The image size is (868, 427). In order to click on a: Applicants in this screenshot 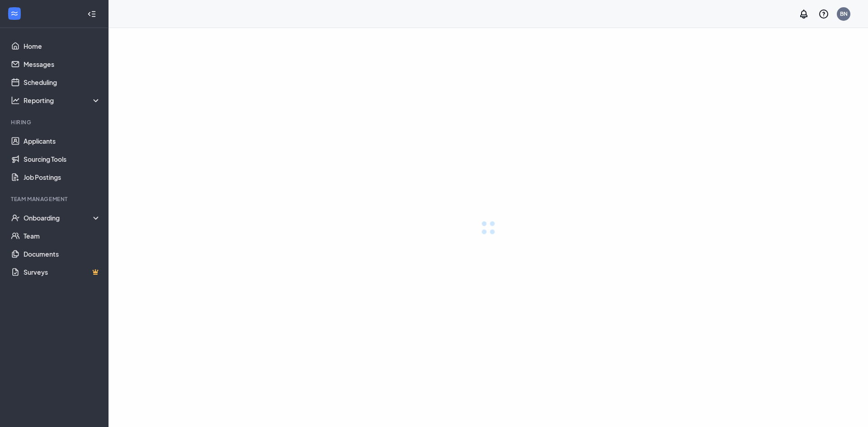, I will do `click(62, 141)`.